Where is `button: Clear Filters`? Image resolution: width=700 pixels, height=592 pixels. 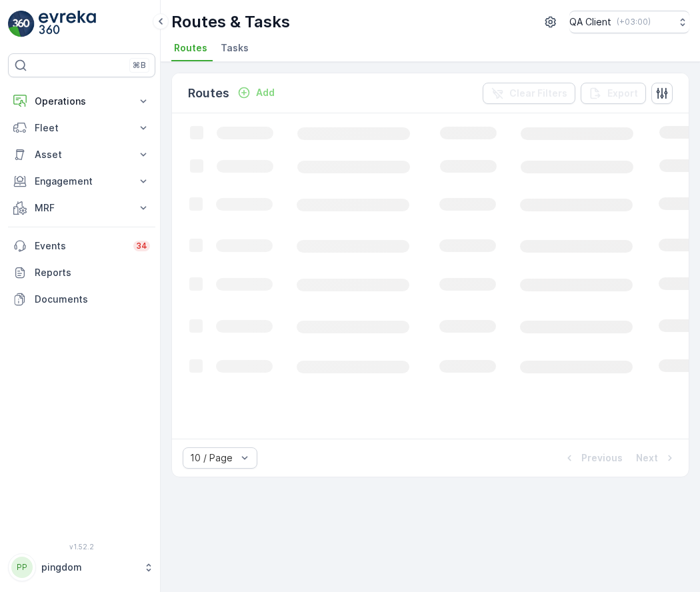
button: Clear Filters is located at coordinates (529, 93).